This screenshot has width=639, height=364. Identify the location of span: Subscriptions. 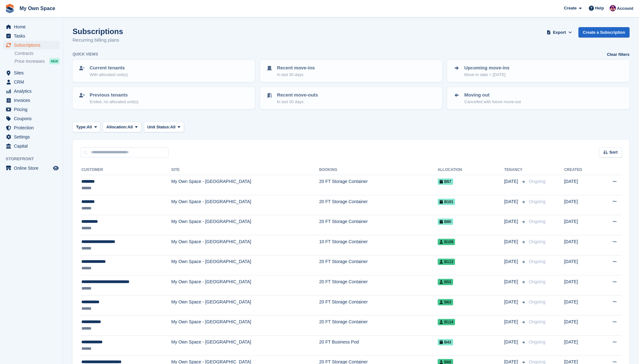
(33, 45).